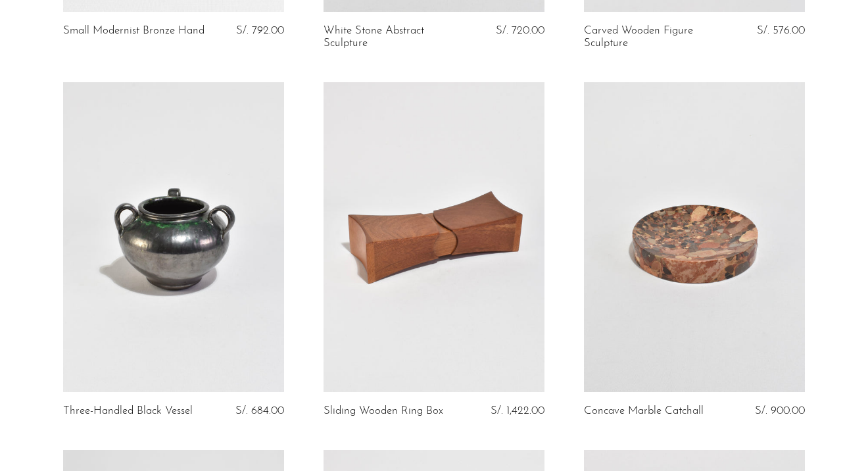 The height and width of the screenshot is (471, 868). I want to click on span: S/. 792.00, so click(260, 30).